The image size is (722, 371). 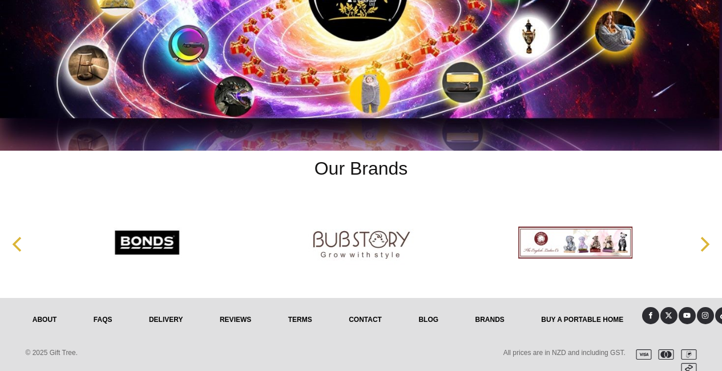 I want to click on button: Next, so click(x=704, y=244).